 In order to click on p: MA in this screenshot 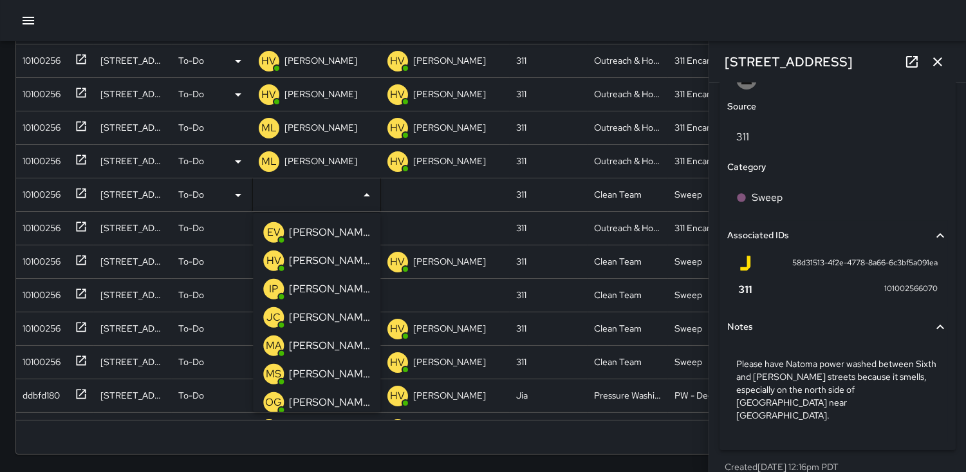, I will do `click(273, 345)`.